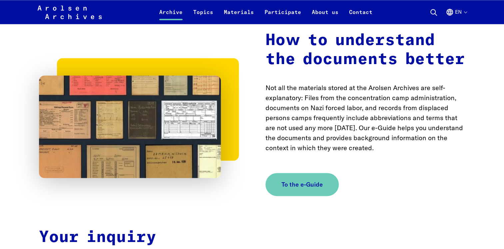  What do you see at coordinates (302, 184) in the screenshot?
I see `a: To the e-Guide` at bounding box center [302, 184].